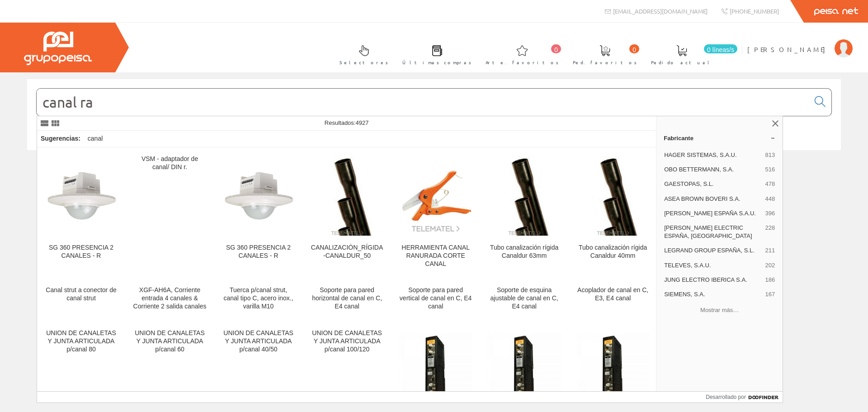 The height and width of the screenshot is (412, 868). What do you see at coordinates (770, 155) in the screenshot?
I see `span: 813` at bounding box center [770, 155].